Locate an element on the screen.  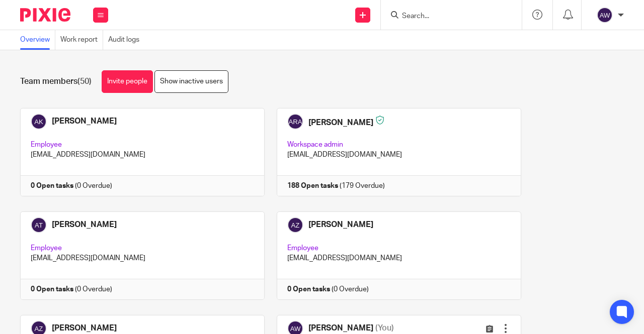
span: (50) is located at coordinates (85, 81).